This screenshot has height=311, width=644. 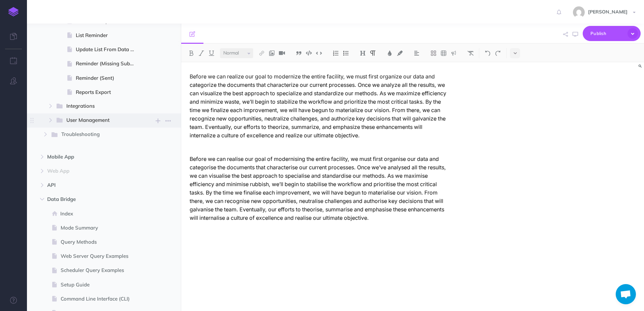 What do you see at coordinates (211, 53) in the screenshot?
I see `img: Underline button` at bounding box center [211, 53].